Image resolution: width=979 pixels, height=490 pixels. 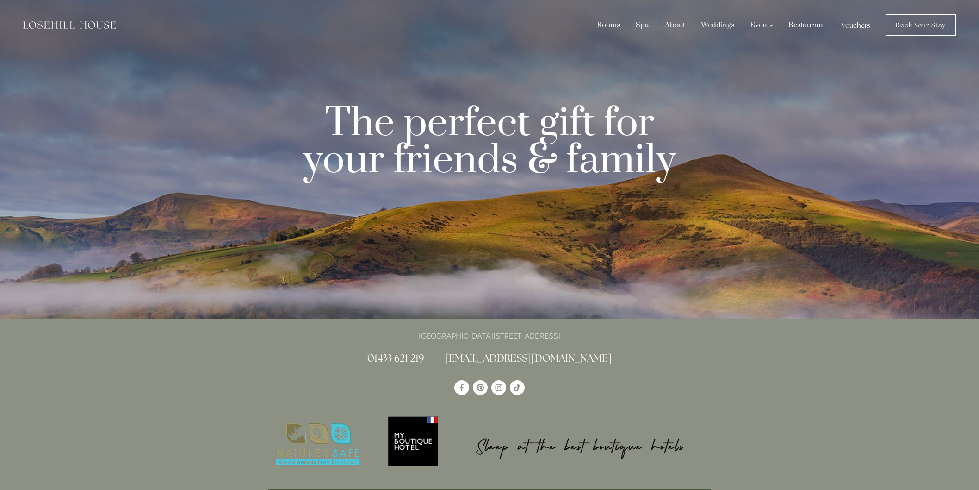 I want to click on img: Nature's Safe - Logo, so click(x=318, y=444).